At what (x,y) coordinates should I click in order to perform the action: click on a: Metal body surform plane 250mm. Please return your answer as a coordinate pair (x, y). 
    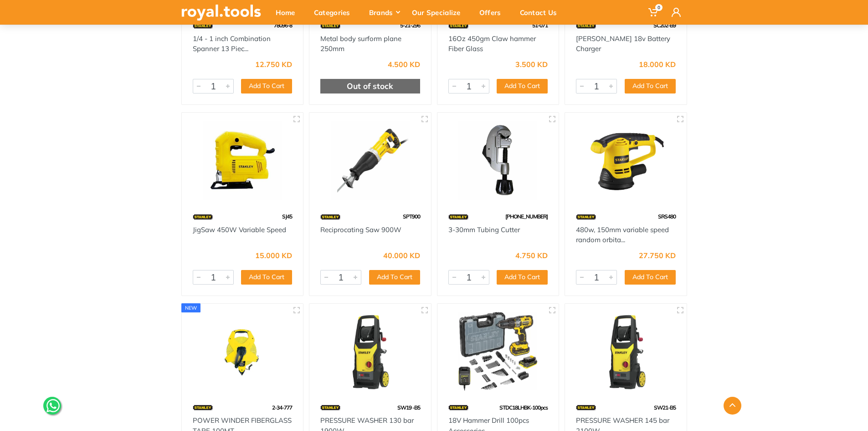
    Looking at the image, I should click on (361, 44).